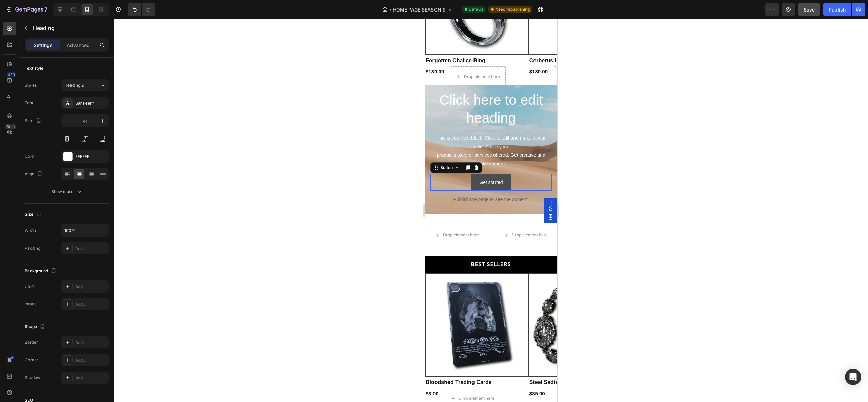 The height and width of the screenshot is (402, 868). What do you see at coordinates (854, 377) in the screenshot?
I see `div: Open Intercom Messenger` at bounding box center [854, 377].